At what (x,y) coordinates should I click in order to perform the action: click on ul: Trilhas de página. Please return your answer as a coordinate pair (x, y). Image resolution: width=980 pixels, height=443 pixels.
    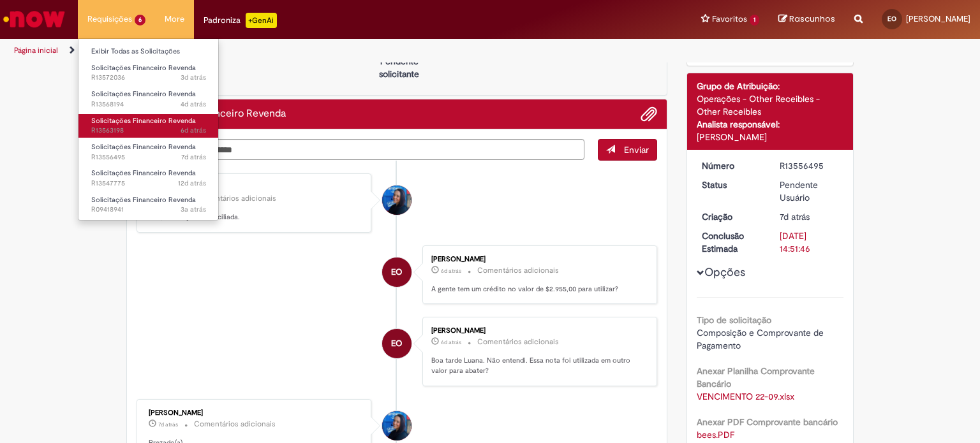
    Looking at the image, I should click on (327, 51).